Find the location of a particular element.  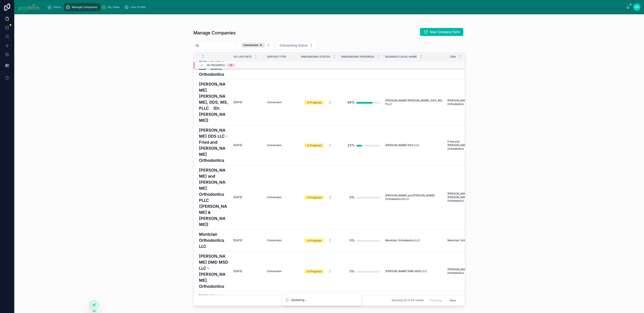

div: 23% is located at coordinates (351, 145).